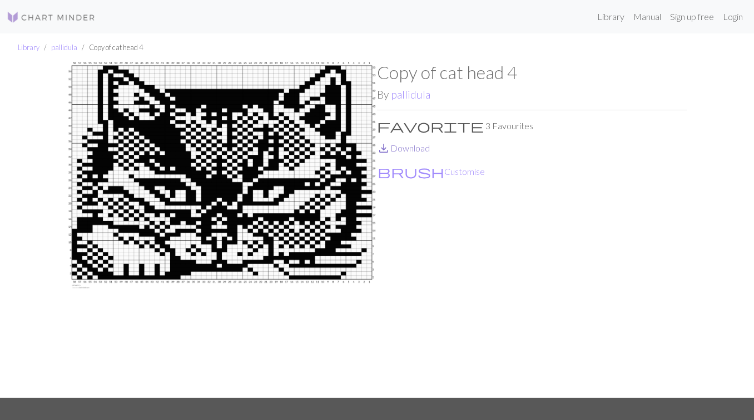  What do you see at coordinates (411, 171) in the screenshot?
I see `i: Customise` at bounding box center [411, 171].